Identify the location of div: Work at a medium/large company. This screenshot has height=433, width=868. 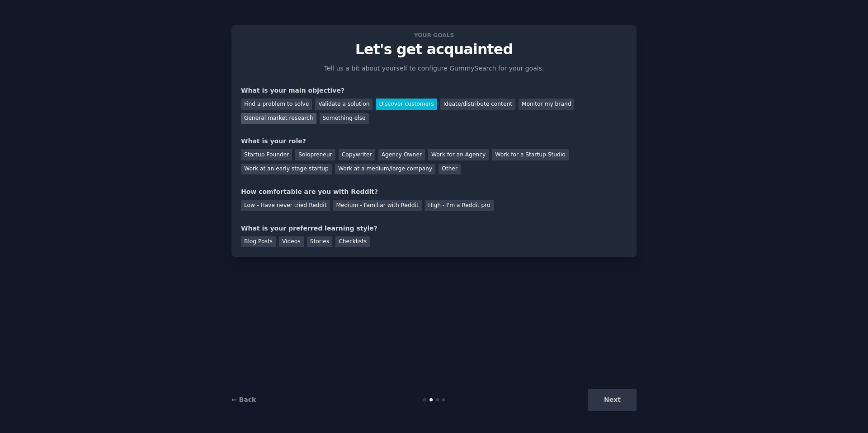
(385, 169).